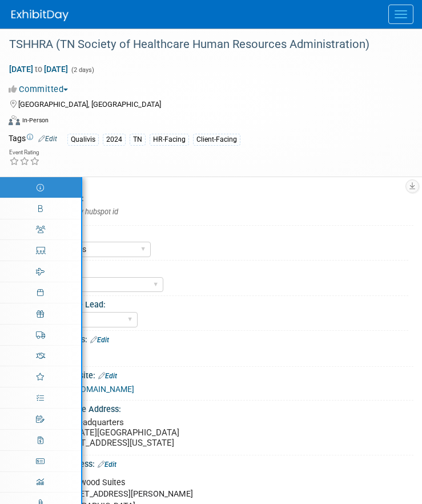 The height and width of the screenshot is (504, 422). Describe the element at coordinates (85, 212) in the screenshot. I see `span: Specify hubspot id` at that location.